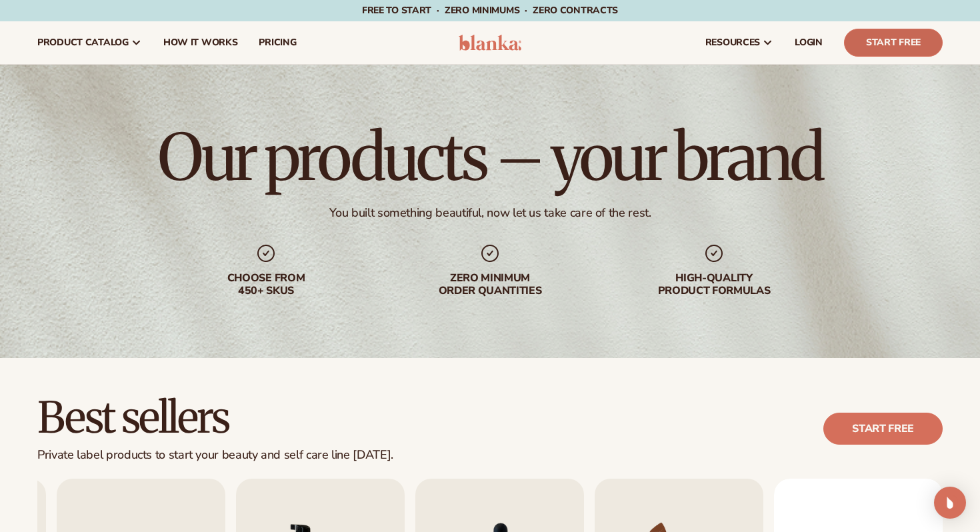  What do you see at coordinates (490, 285) in the screenshot?
I see `div: Zero minimum order quantities` at bounding box center [490, 285].